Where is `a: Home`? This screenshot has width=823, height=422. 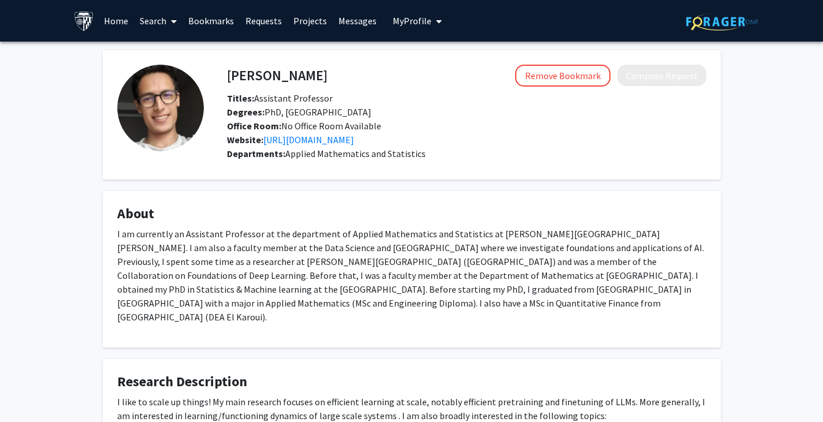
a: Home is located at coordinates (116, 21).